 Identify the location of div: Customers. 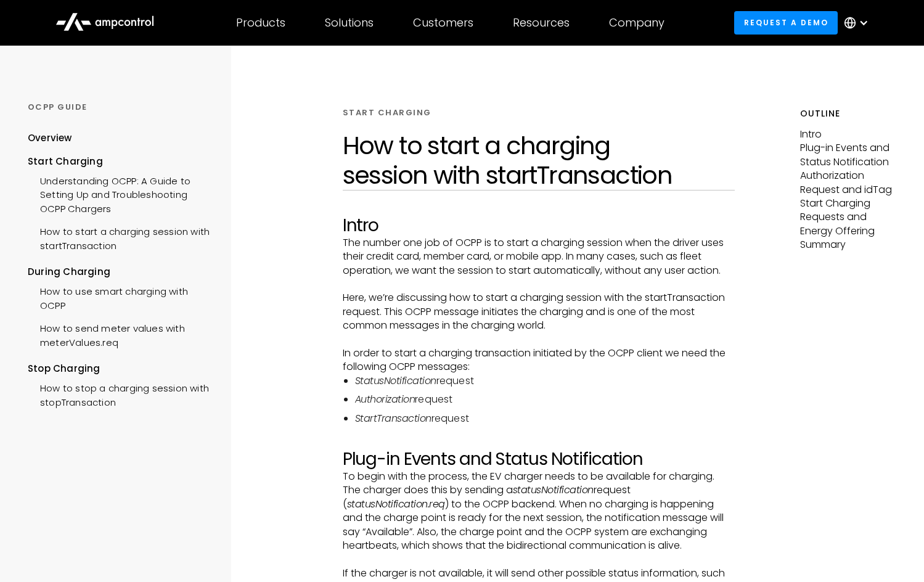
(443, 23).